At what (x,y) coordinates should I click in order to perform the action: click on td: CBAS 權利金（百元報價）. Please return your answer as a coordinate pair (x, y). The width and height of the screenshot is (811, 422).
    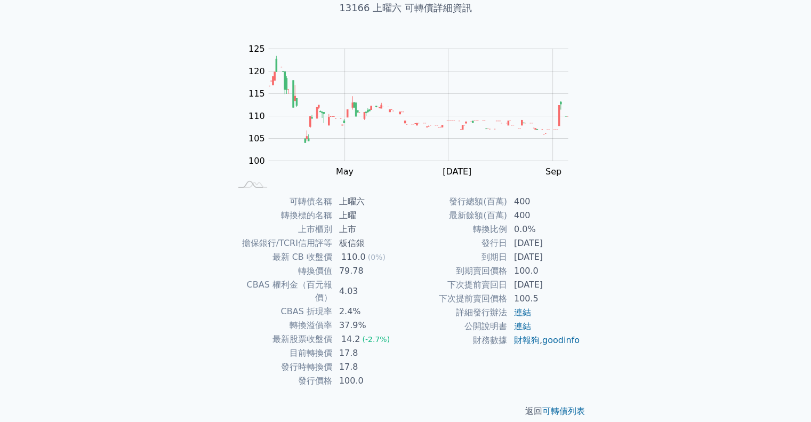
    Looking at the image, I should click on (282, 291).